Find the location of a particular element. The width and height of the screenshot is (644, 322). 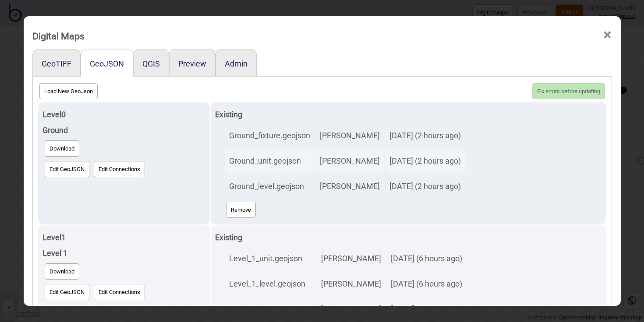

td: Ground_level.geojson is located at coordinates (270, 186).